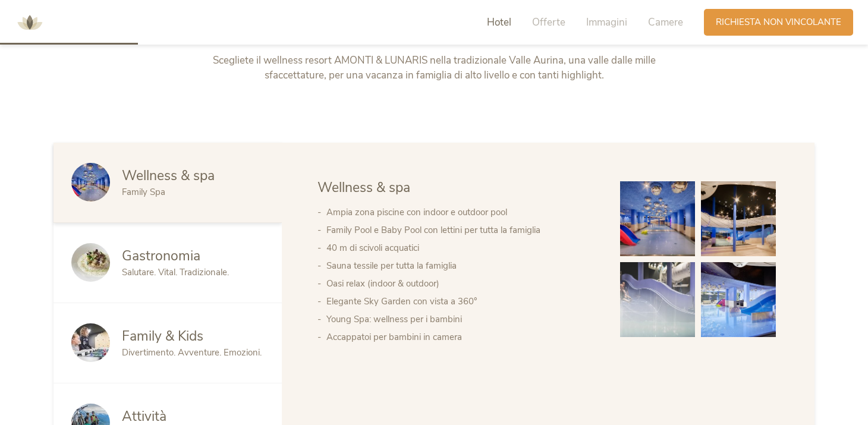 The width and height of the screenshot is (868, 425). What do you see at coordinates (461, 284) in the screenshot?
I see `li: Oasi relax (indoor & outdoor)` at bounding box center [461, 284].